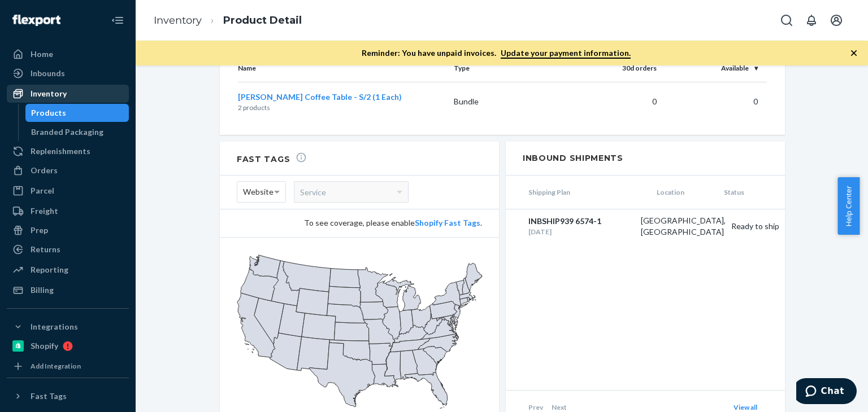 Image resolution: width=868 pixels, height=412 pixels. Describe the element at coordinates (68, 73) in the screenshot. I see `a: Inbounds` at that location.